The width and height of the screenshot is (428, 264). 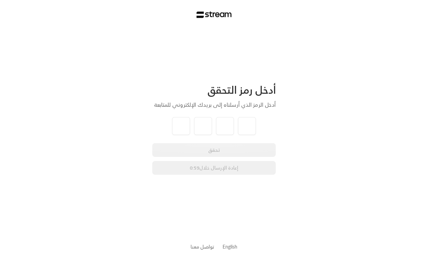 I want to click on a: English, so click(x=230, y=246).